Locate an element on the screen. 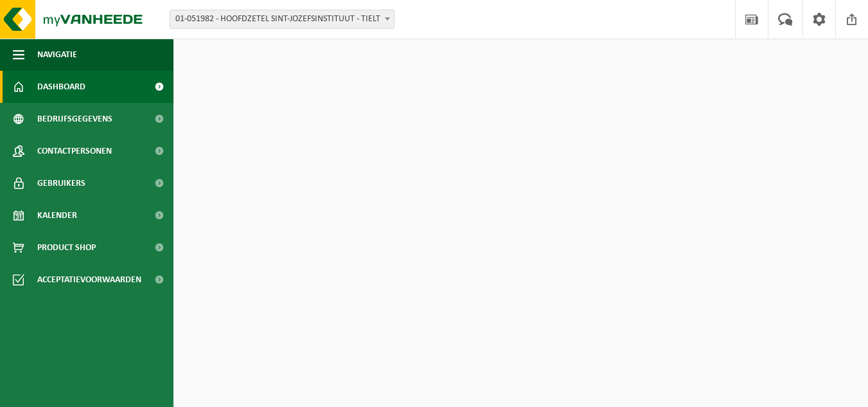  span: Navigatie is located at coordinates (57, 55).